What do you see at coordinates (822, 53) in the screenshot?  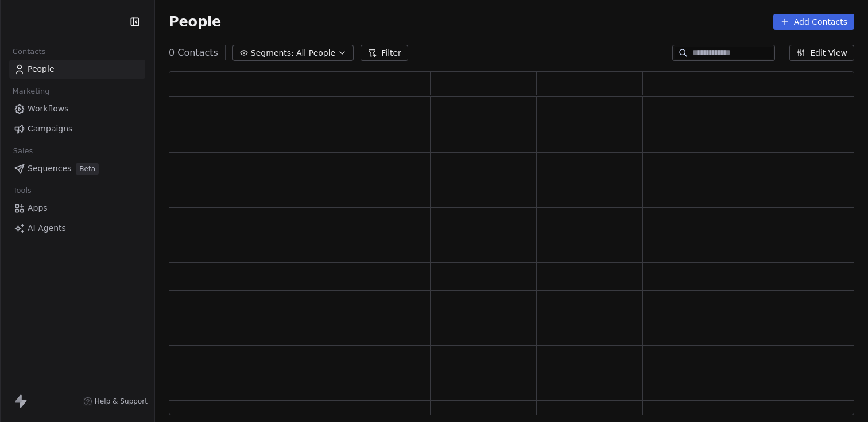 I see `button: Edit View` at bounding box center [822, 53].